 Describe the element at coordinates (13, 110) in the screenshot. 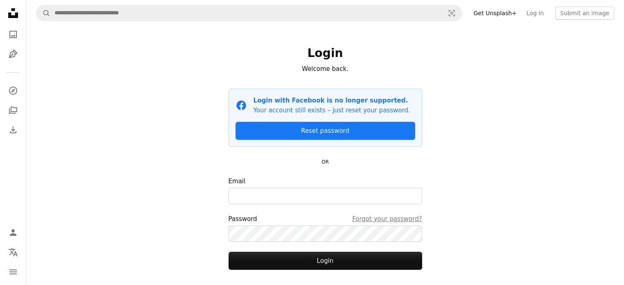

I see `a: Collections` at that location.